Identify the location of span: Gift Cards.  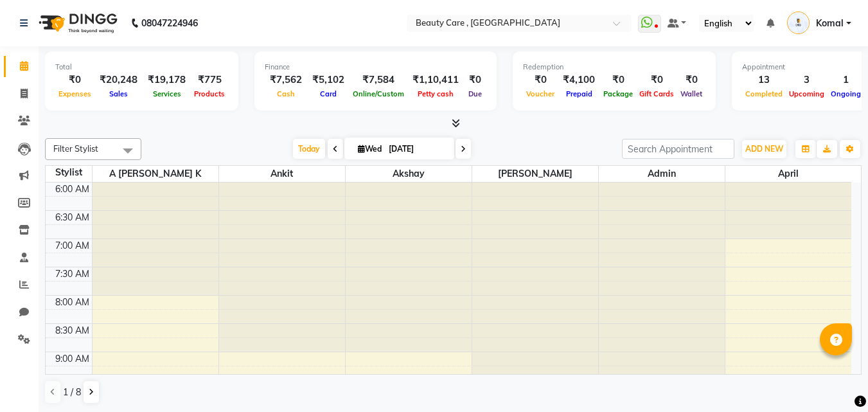
(657, 94).